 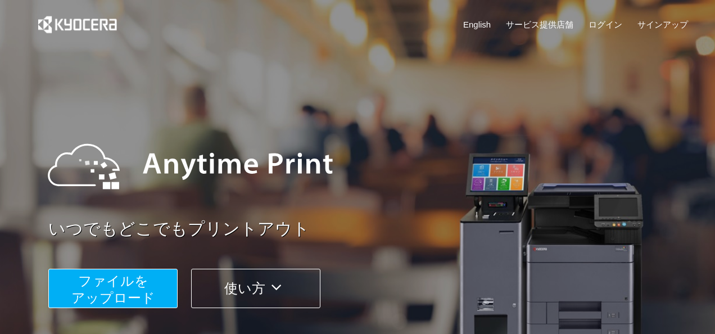 I want to click on a: サインアップ, so click(x=663, y=24).